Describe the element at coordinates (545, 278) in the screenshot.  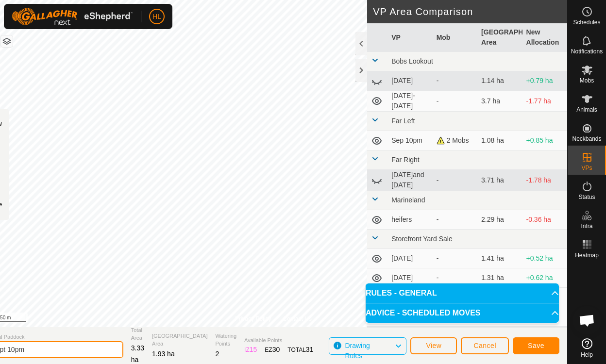
I see `td: +0.62 ha` at that location.